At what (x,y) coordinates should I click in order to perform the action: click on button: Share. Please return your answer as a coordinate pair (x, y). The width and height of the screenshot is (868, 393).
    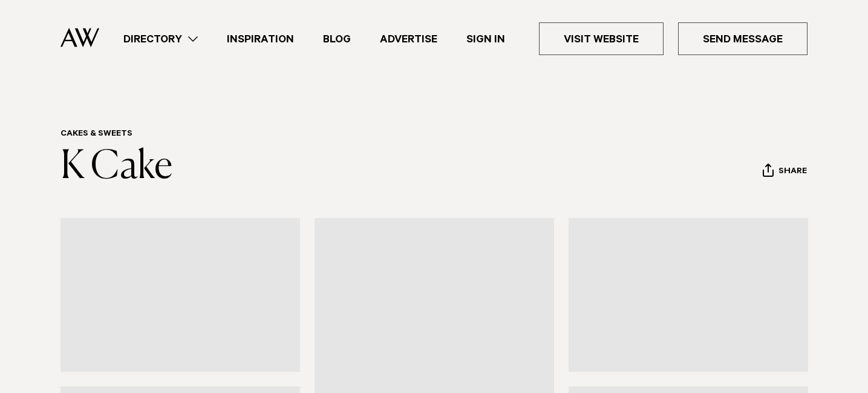
    Looking at the image, I should click on (784, 172).